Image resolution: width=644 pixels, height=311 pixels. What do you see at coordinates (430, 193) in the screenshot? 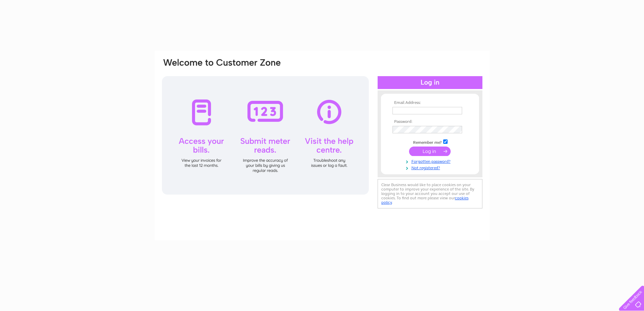
I see `div: Clear Business would like to place cookies on your computer to improve your experience of the sit...` at bounding box center [430, 193].